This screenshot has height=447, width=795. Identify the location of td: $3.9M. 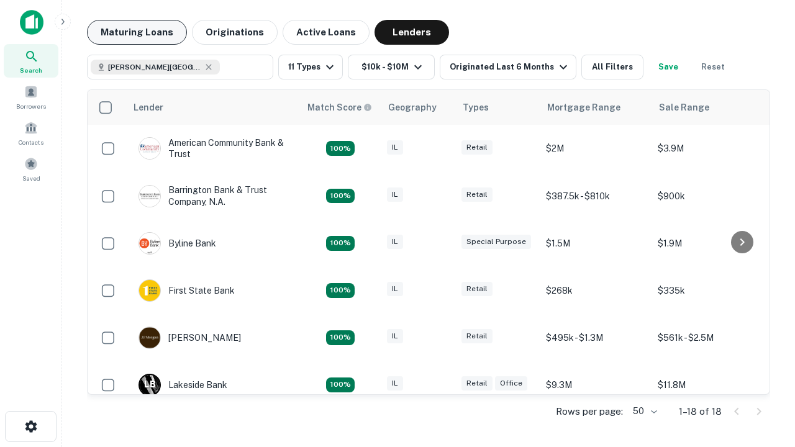
(707, 148).